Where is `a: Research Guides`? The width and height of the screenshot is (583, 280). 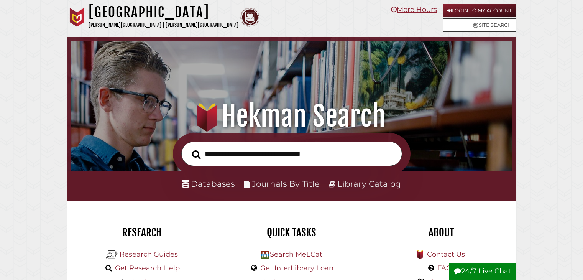
a: Research Guides is located at coordinates (149, 254).